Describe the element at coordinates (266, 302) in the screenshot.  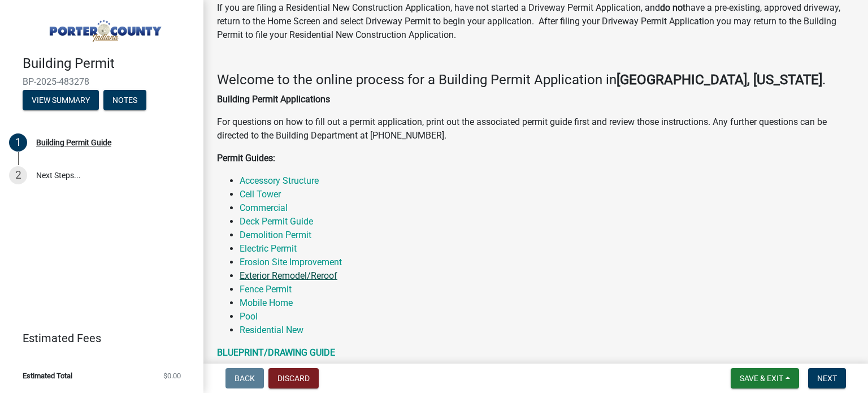
I see `a: Mobile Home` at that location.